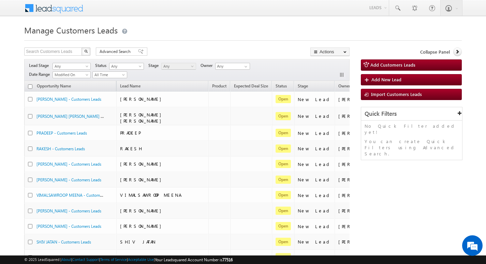  I want to click on button: Actions, so click(330, 52).